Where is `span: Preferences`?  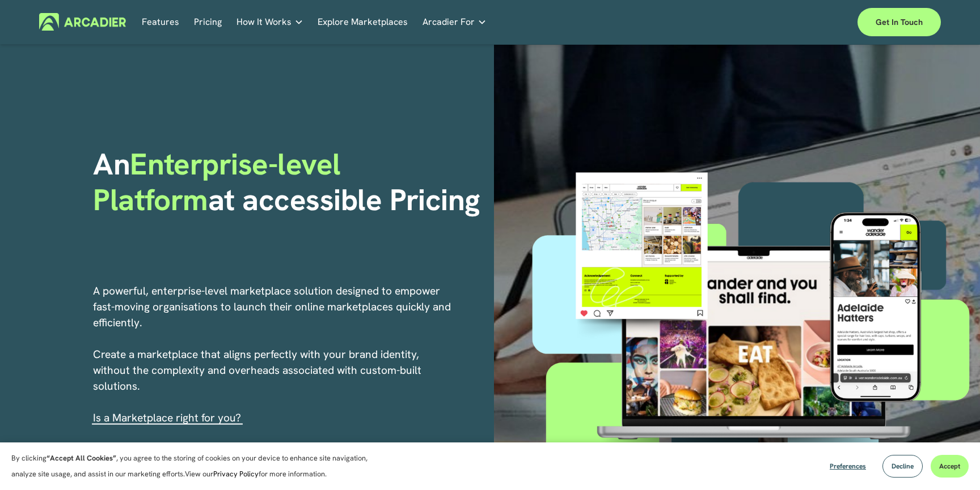 span: Preferences is located at coordinates (848, 466).